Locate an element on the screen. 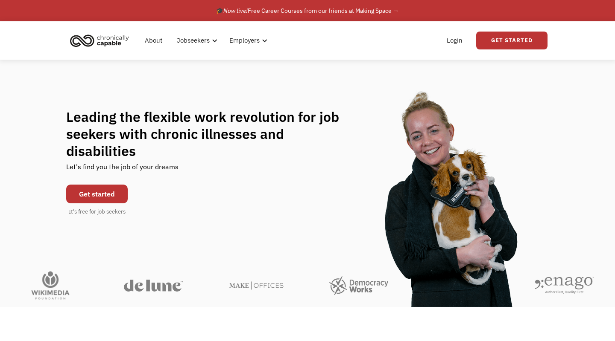 The width and height of the screenshot is (615, 341). a: Login is located at coordinates (454, 41).